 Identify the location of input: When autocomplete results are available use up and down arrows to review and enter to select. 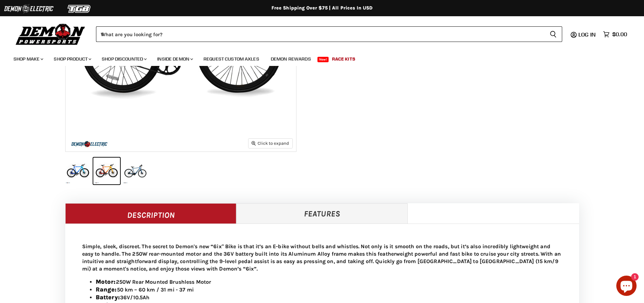
(320, 34).